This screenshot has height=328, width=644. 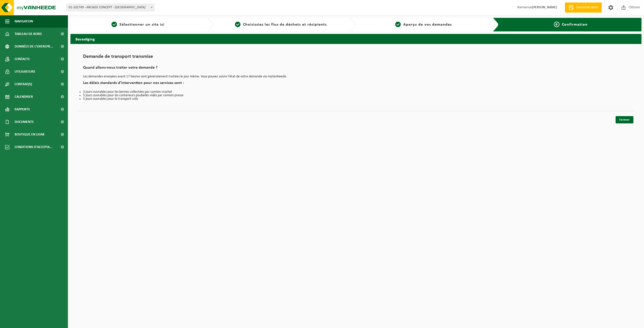 I want to click on li: 5 jours ouvrables pour les conteneurs poubelles vidés par camion presse, so click(x=356, y=96).